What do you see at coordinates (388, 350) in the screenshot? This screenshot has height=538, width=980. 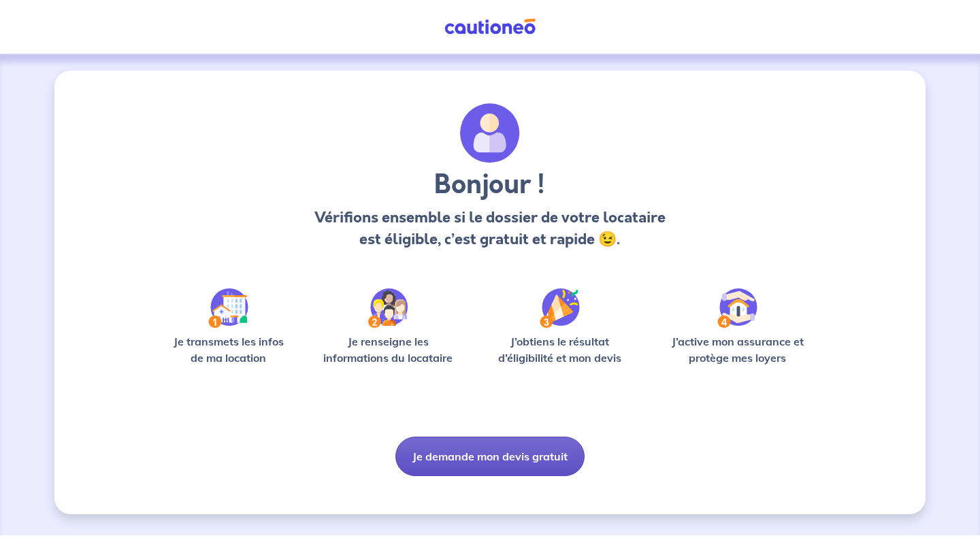 I see `p: Je renseigne les informations du locataire` at bounding box center [388, 350].